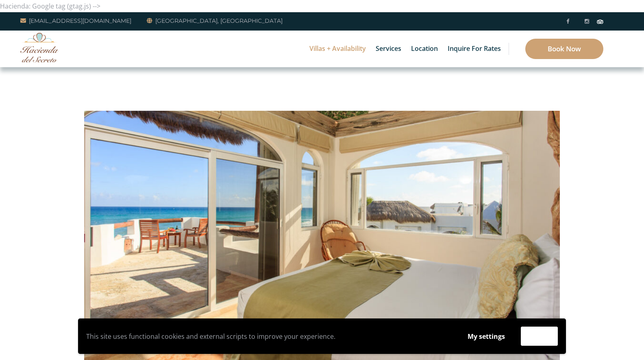 Image resolution: width=644 pixels, height=360 pixels. What do you see at coordinates (564, 49) in the screenshot?
I see `a: Book Now` at bounding box center [564, 49].